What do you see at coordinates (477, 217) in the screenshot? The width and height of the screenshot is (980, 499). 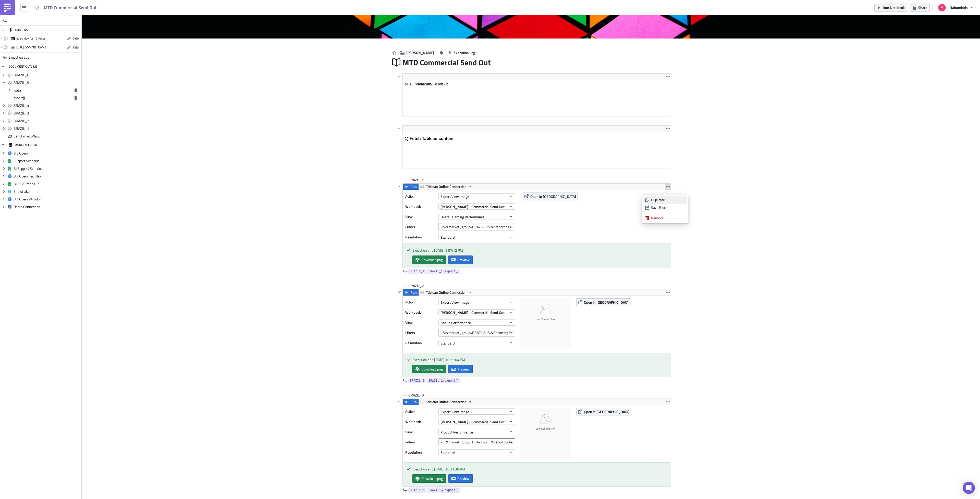 I see `button: Overall Gaming Performance` at bounding box center [477, 217].